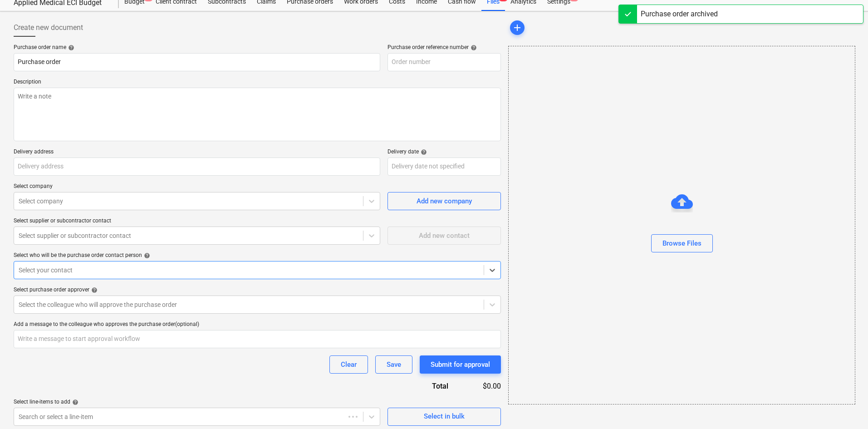 The width and height of the screenshot is (868, 429). I want to click on div: Purchase order reference number, so click(444, 48).